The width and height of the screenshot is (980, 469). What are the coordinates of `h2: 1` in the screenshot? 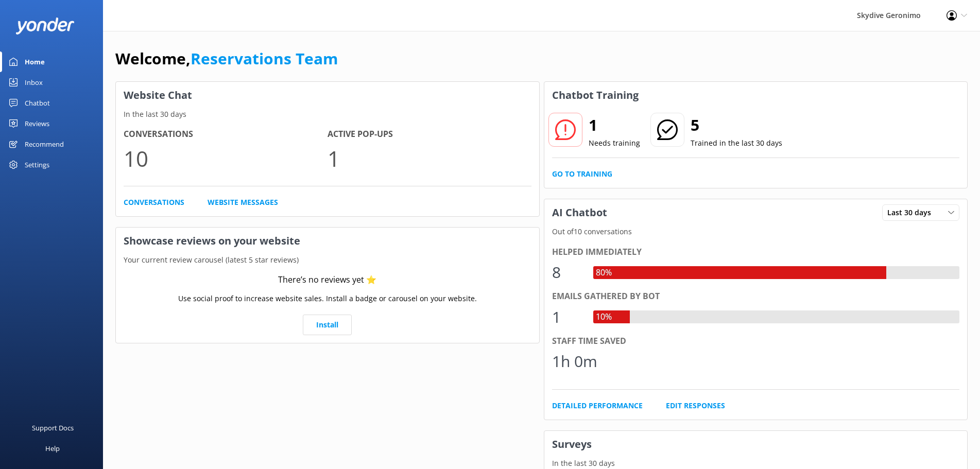 It's located at (614, 126).